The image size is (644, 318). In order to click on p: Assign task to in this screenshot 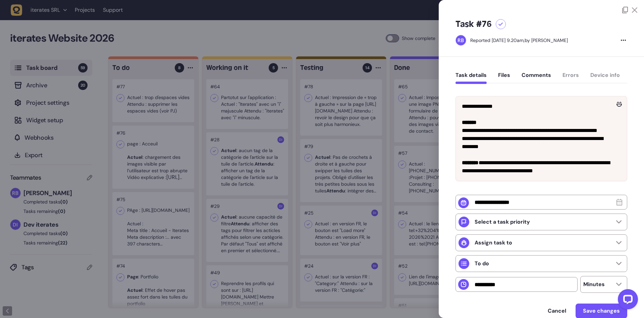, I will do `click(493, 243)`.